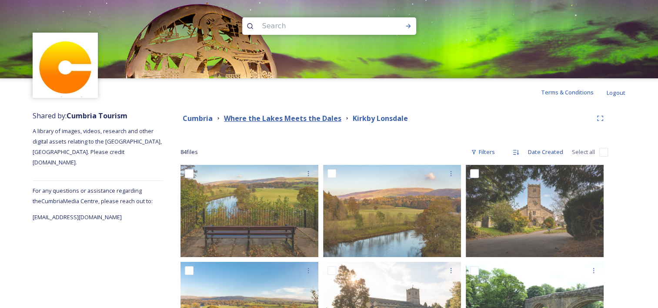 Image resolution: width=658 pixels, height=308 pixels. I want to click on div: Filters, so click(482, 152).